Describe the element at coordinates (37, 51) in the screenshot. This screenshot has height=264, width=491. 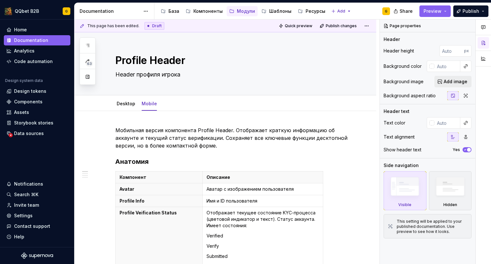
I see `a: Analytics` at that location.